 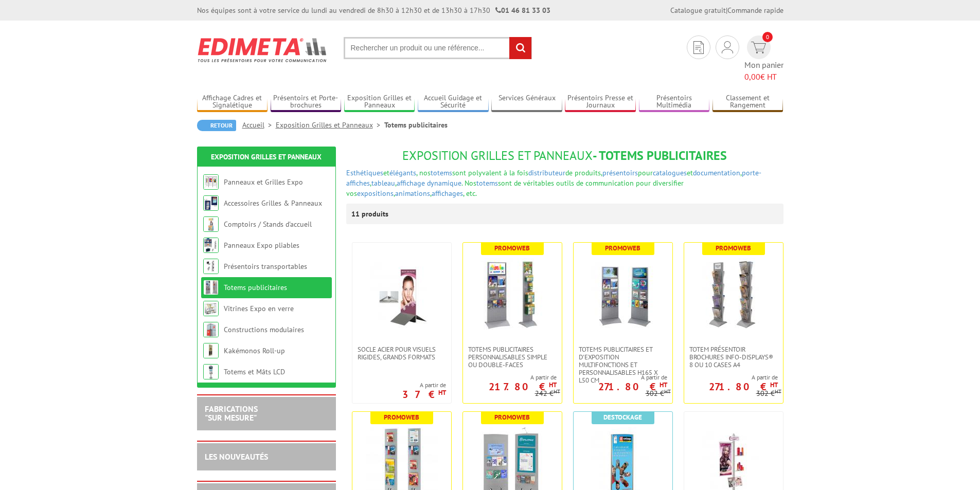 What do you see at coordinates (515, 188) in the screenshot?
I see `span: sont de véritables outils de communication pour diversifier vos` at bounding box center [515, 188].